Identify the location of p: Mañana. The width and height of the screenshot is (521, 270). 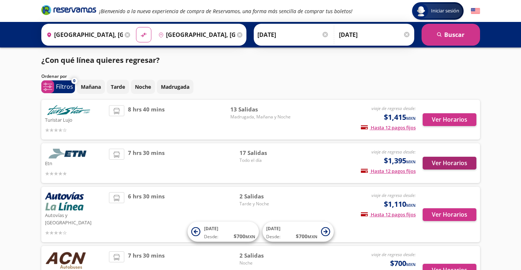
(91, 87).